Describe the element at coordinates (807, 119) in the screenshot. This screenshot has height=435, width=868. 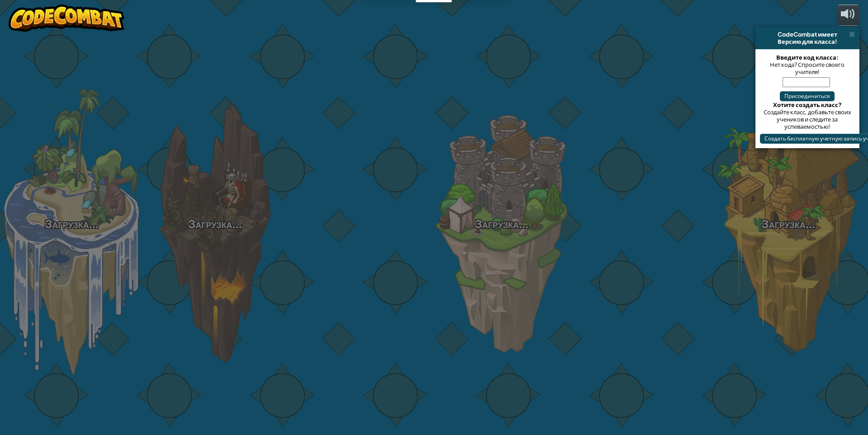
I see `div: Создайте класс, добавьте своих учеников и следите за успеваемостью!` at that location.